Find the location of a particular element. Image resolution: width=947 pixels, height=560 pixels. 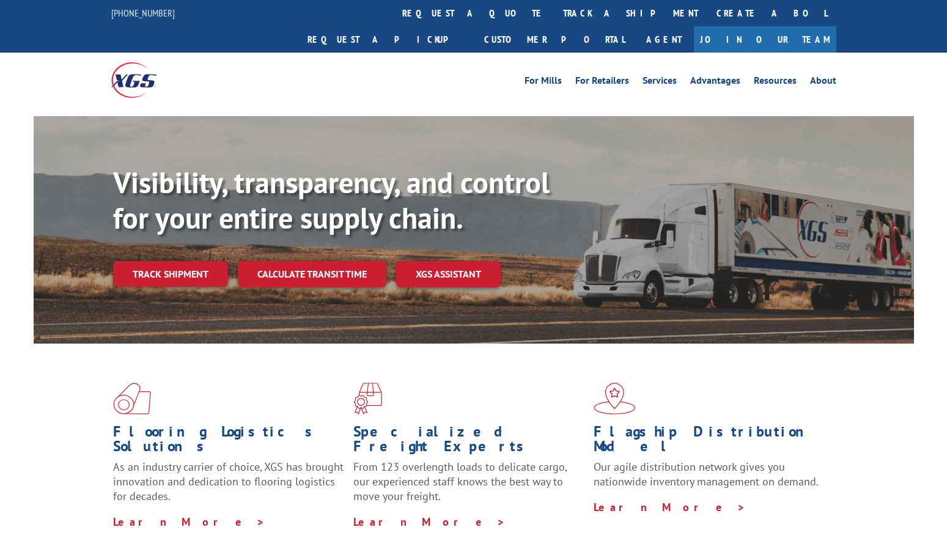

a: For Mills is located at coordinates (543, 82).